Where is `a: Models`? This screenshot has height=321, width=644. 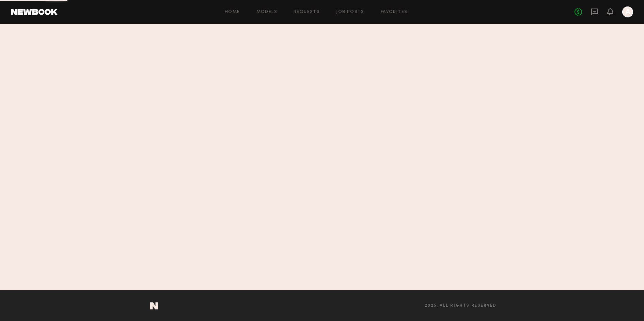
a: Models is located at coordinates (267, 12).